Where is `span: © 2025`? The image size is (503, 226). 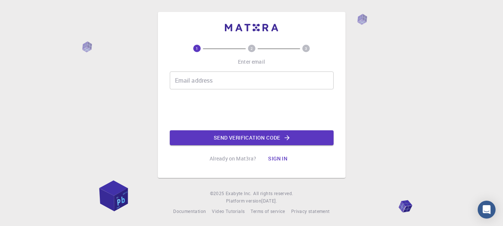
span: © 2025 is located at coordinates (218, 194).